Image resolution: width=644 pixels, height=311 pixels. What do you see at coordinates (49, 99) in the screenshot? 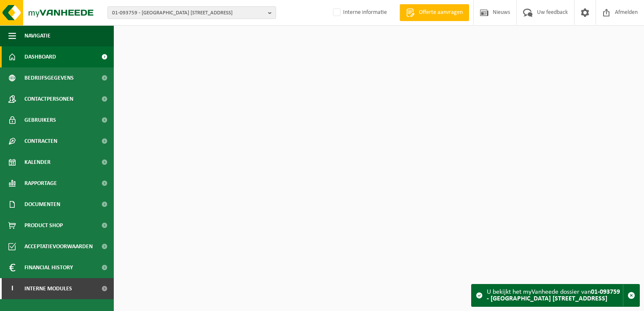
I see `span: Contactpersonen` at bounding box center [49, 99].